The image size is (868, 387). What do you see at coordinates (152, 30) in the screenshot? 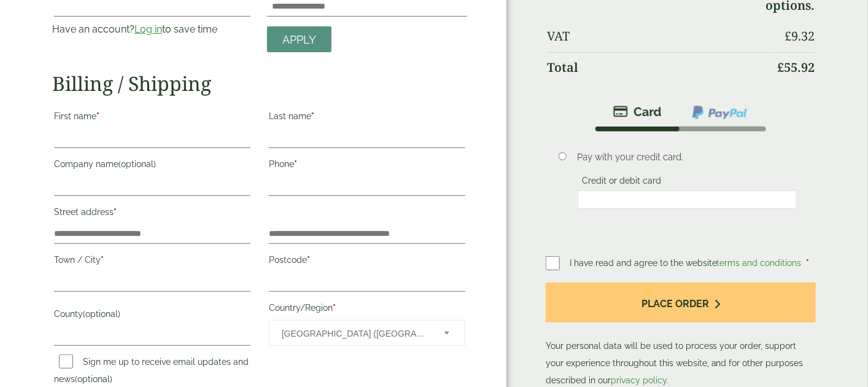
I see `p: Have an account? to save time` at bounding box center [152, 30].